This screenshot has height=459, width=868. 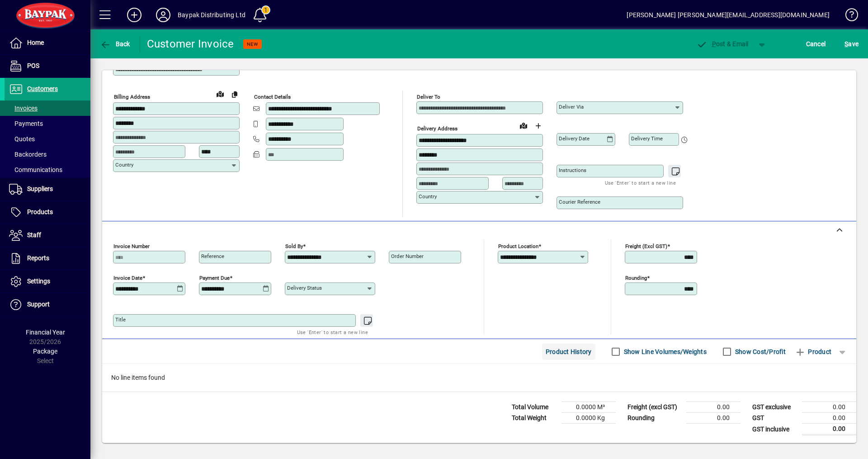 What do you see at coordinates (848, 16) in the screenshot?
I see `a: Knowledge Base` at bounding box center [848, 16].